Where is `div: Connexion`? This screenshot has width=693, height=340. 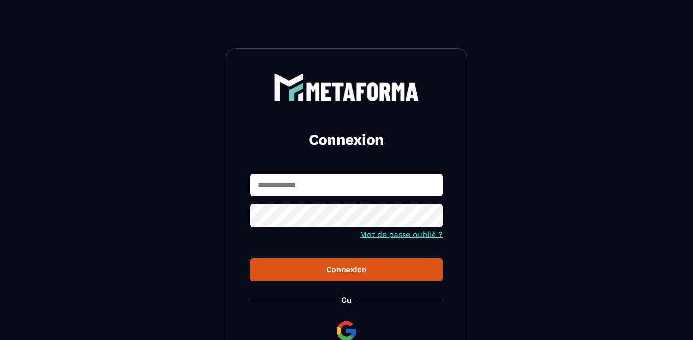
div: Connexion is located at coordinates (346, 269).